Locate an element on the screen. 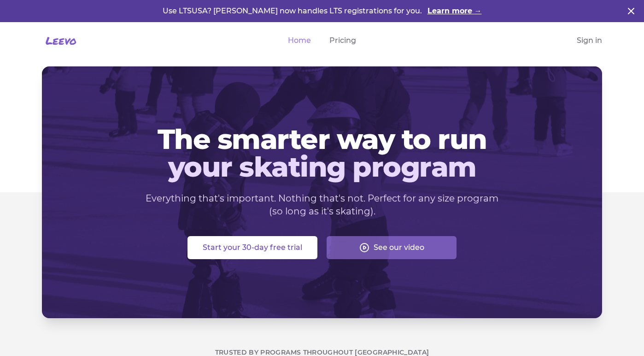  a: Pricing is located at coordinates (343, 41).